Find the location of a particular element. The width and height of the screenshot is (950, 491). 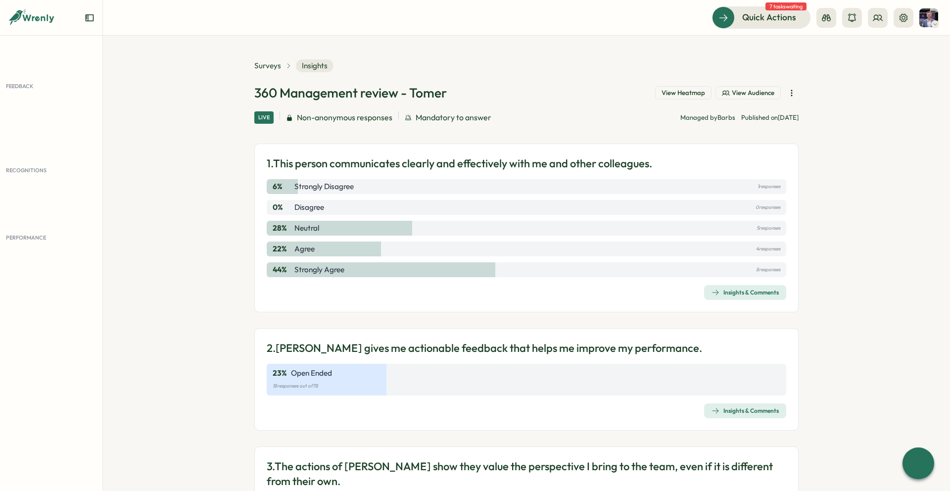

button: View Heatmap is located at coordinates (683, 93).